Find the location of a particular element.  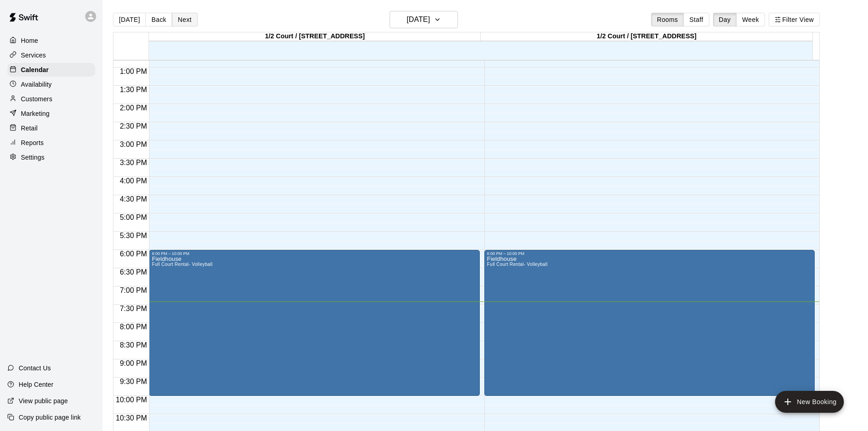

button: Day is located at coordinates (725, 19).